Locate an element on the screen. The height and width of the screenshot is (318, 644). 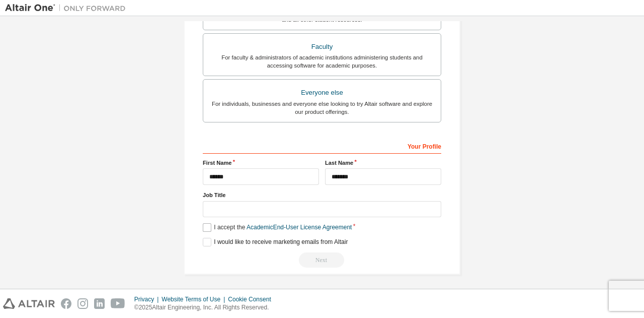
div: Your Profile is located at coordinates (322, 146).